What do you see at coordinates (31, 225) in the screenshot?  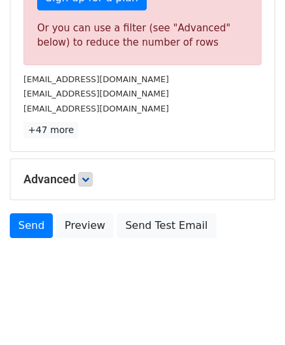 I see `a: Send` at bounding box center [31, 225].